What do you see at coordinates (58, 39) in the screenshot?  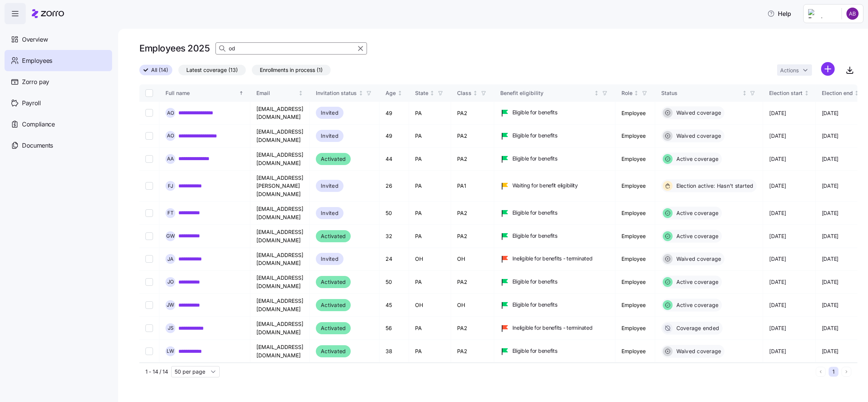 I see `a: Overview` at bounding box center [58, 39].